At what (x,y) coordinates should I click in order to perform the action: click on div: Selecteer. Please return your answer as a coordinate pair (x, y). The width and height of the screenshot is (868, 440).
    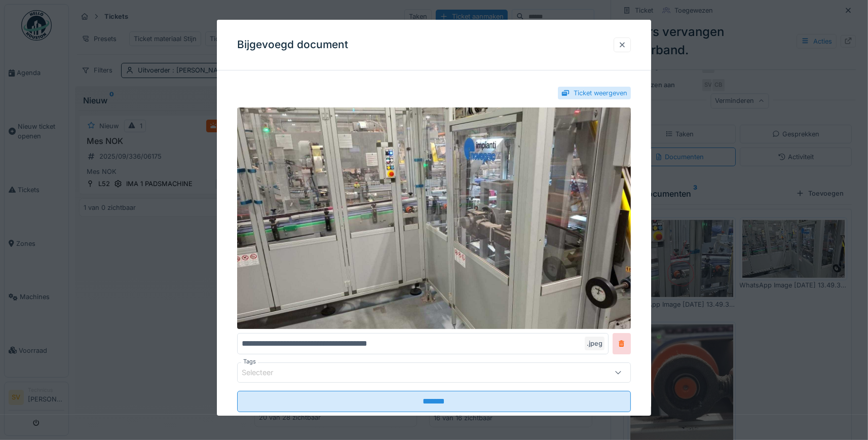
    Looking at the image, I should click on (264, 372).